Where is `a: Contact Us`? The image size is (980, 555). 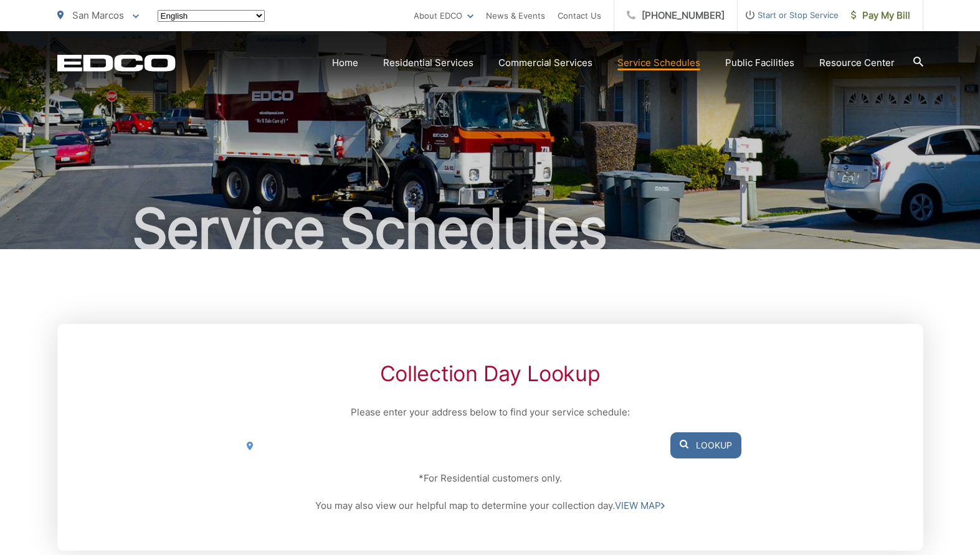
a: Contact Us is located at coordinates (579, 16).